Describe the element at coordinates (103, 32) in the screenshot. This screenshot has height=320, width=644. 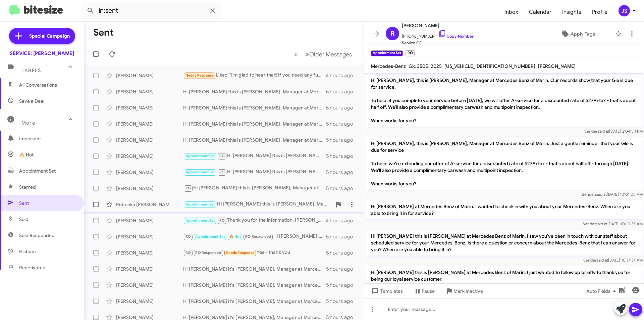
I see `h1: Sent` at that location.